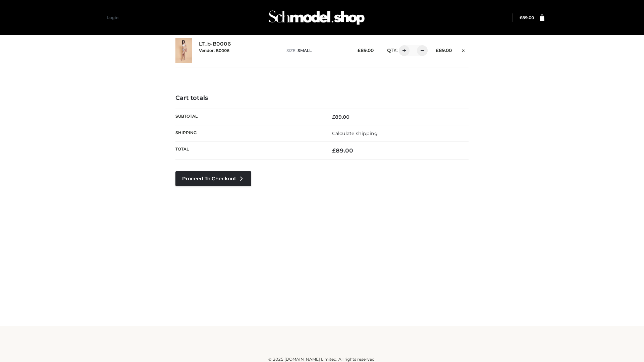 The height and width of the screenshot is (362, 644). What do you see at coordinates (214, 179) in the screenshot?
I see `a: Proceed to Checkout` at bounding box center [214, 179].